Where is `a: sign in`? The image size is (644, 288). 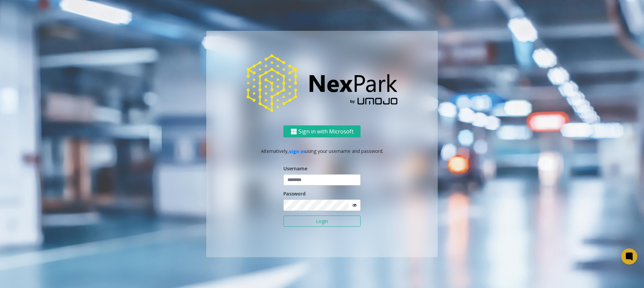
a: sign in is located at coordinates (296, 152).